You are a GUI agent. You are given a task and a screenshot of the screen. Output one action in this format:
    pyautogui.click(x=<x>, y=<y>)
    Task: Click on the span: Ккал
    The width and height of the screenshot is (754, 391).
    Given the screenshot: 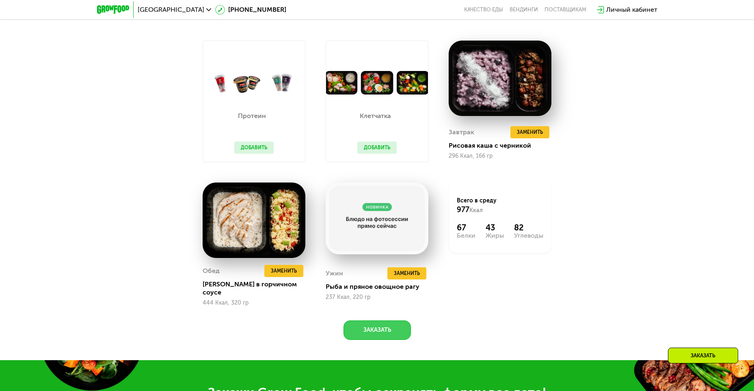 What is the action you would take?
    pyautogui.click(x=476, y=210)
    